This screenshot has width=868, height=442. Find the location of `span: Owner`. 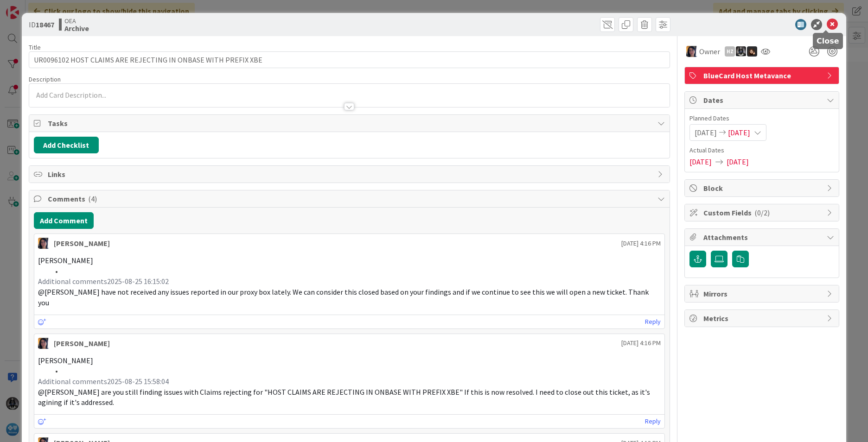

span: Owner is located at coordinates (710, 51).